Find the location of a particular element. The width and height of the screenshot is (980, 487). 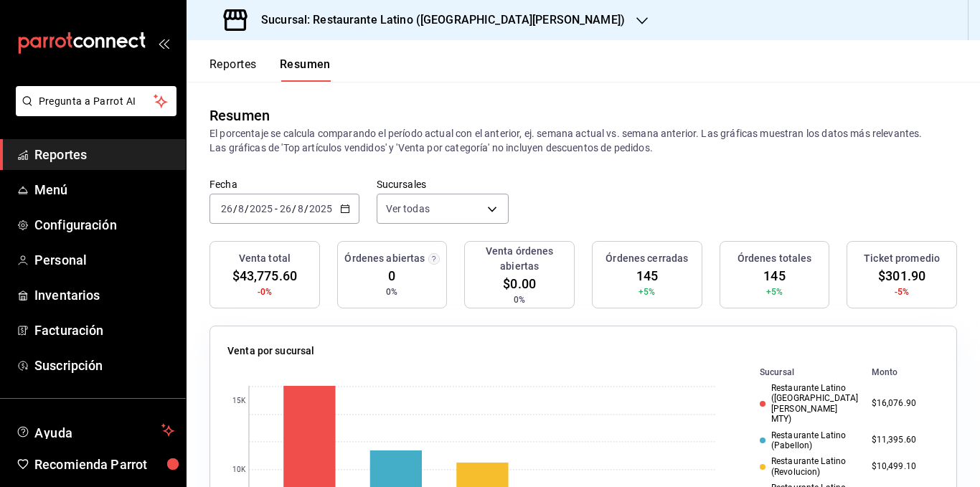

label: Sucursales is located at coordinates (442, 184).